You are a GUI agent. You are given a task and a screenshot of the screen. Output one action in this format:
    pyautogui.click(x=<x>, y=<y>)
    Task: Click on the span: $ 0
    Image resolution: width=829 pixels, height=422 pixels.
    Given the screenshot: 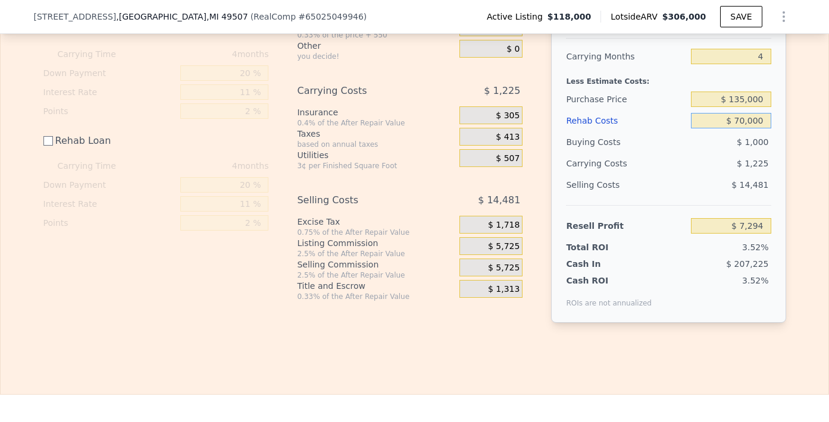 What is the action you would take?
    pyautogui.click(x=513, y=49)
    